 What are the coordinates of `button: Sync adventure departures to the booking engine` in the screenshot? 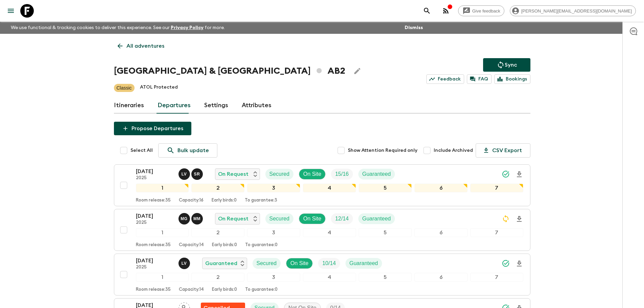 It's located at (507, 65).